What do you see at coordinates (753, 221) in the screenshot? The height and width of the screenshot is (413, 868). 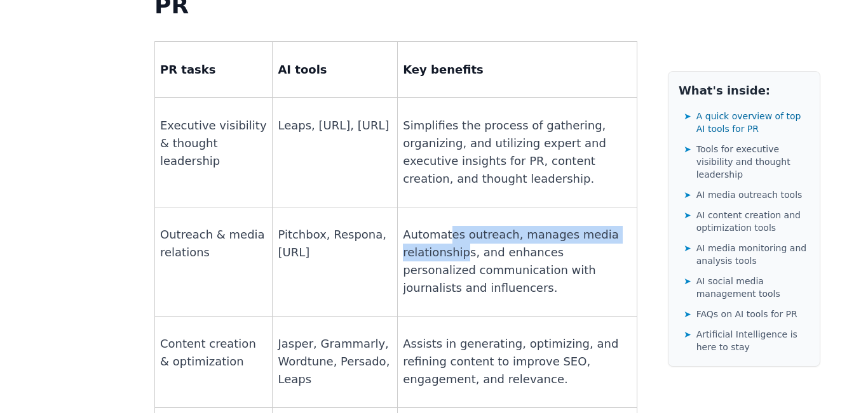 I see `span: AI content creation and optimization tools` at bounding box center [753, 221].